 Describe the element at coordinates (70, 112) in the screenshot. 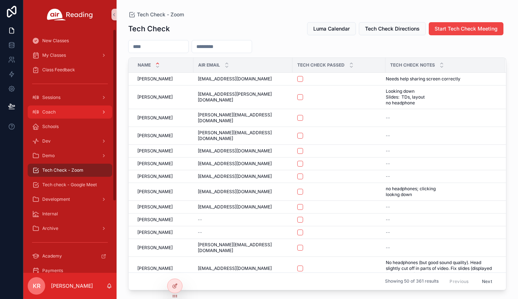

I see `a: Coach` at that location.